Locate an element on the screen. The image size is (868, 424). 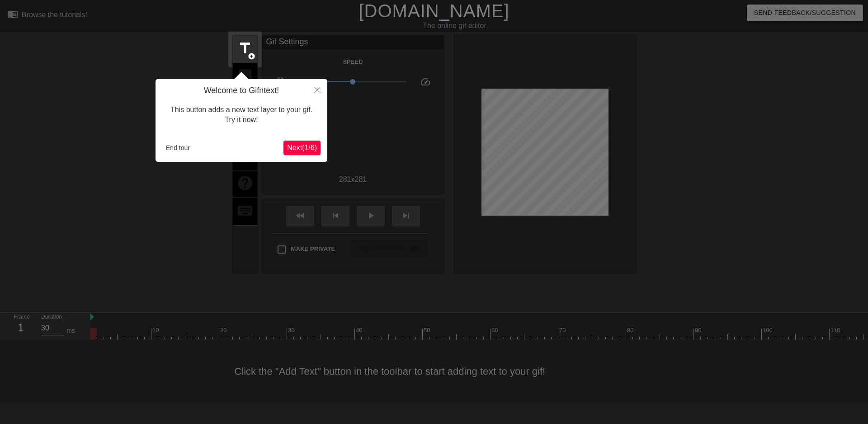
span: Next ( 1 / 6 ) is located at coordinates (302, 147).